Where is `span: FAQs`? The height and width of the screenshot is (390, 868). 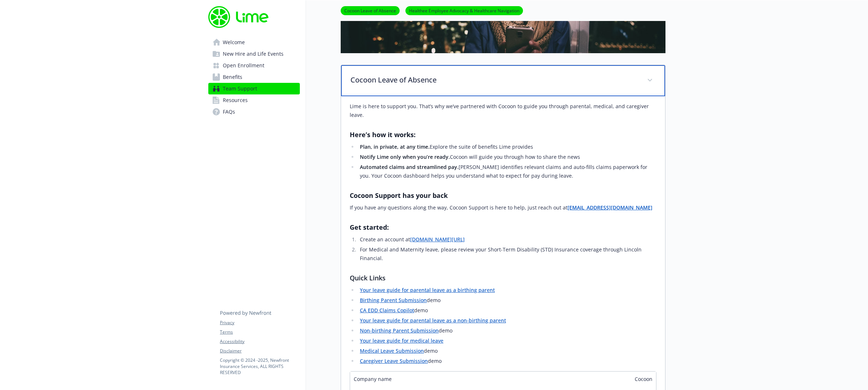
span: FAQs is located at coordinates (229, 112).